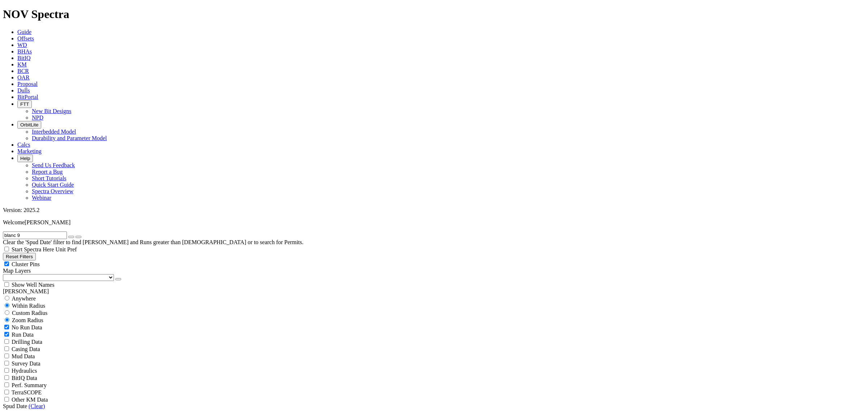 This screenshot has width=868, height=411. What do you see at coordinates (24, 58) in the screenshot?
I see `a: BitIQ` at bounding box center [24, 58].